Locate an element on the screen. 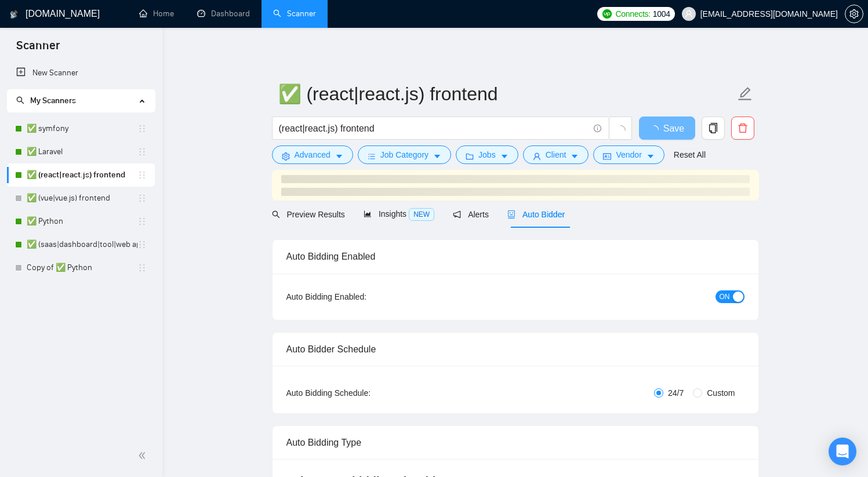  span: notification is located at coordinates (457, 215).